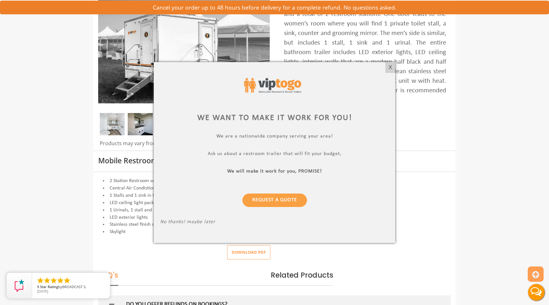 The width and height of the screenshot is (549, 305). Describe the element at coordinates (390, 67) in the screenshot. I see `div: X` at that location.